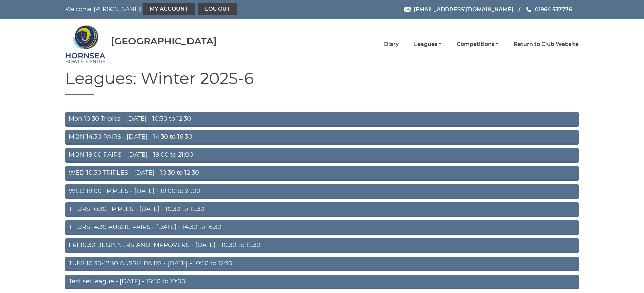 The width and height of the screenshot is (644, 293). I want to click on img: Email, so click(407, 9).